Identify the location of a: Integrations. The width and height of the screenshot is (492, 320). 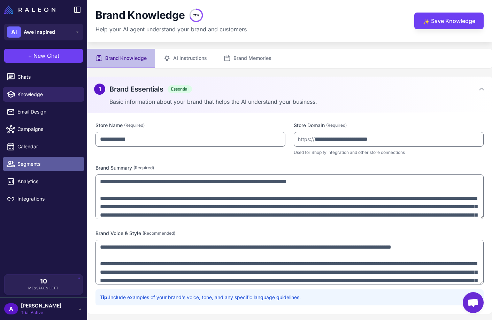
(44, 199).